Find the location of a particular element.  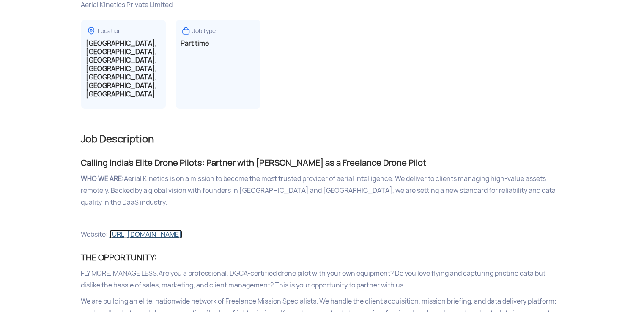

h3: Part time is located at coordinates (218, 43).